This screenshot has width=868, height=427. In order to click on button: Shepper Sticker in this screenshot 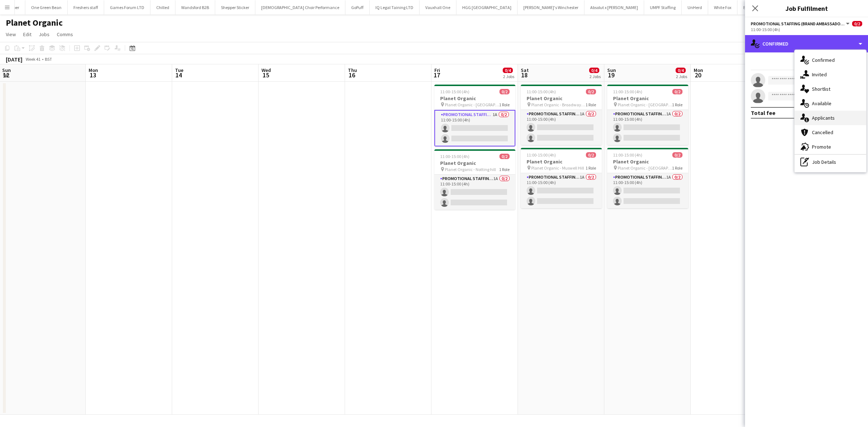, I will do `click(235, 7)`.